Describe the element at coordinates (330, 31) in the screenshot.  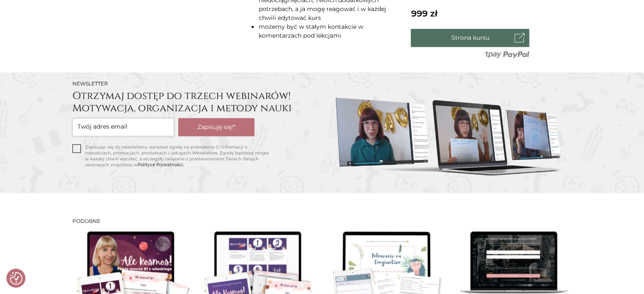
I see `li: możemy być w stałym kontakcie w komentarzach pod lekcjami` at that location.